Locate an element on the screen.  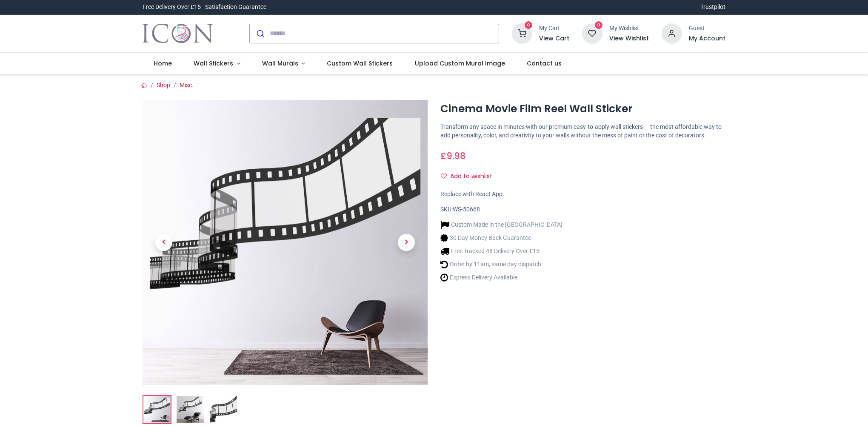
div: Guest is located at coordinates (708, 28).